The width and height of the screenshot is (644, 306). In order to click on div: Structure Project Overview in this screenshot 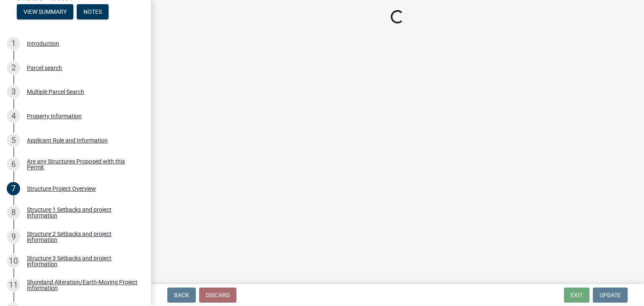, I will do `click(61, 189)`.